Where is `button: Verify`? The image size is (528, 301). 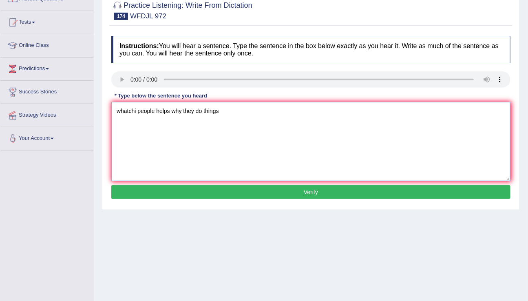 button: Verify is located at coordinates (311, 192).